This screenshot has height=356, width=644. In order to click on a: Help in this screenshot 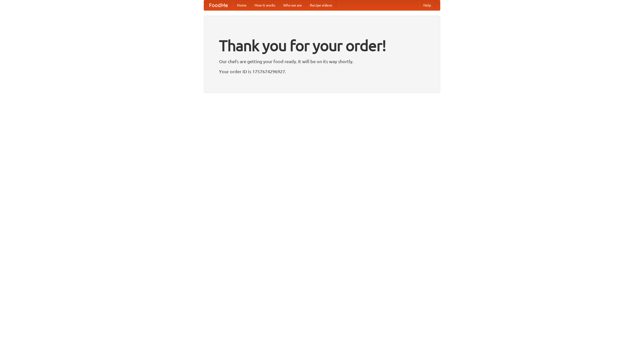, I will do `click(427, 5)`.